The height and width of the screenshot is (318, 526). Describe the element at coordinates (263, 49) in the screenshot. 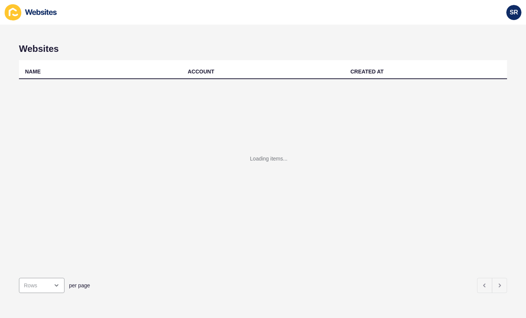

I see `h1: Websites` at that location.